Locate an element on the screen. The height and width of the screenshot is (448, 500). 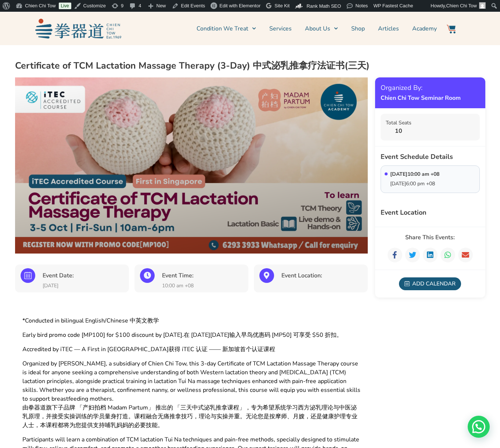
a: Live is located at coordinates (65, 6).